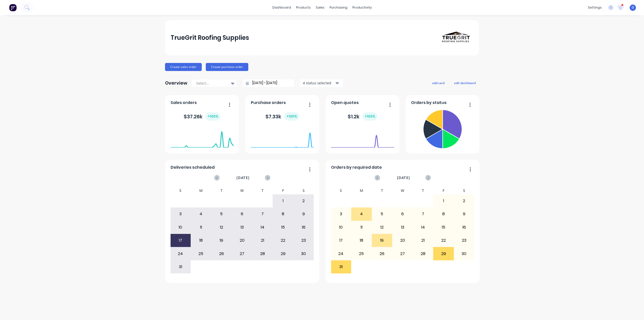  Describe the element at coordinates (184, 103) in the screenshot. I see `span: Sales orders` at that location.